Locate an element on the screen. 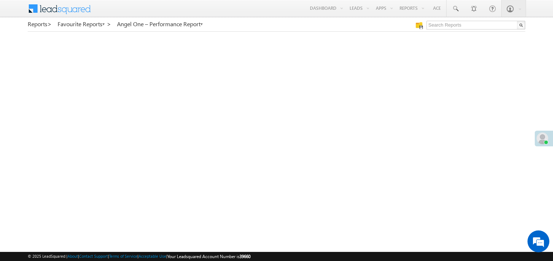 Image resolution: width=553 pixels, height=261 pixels. a: Favourite Reports > is located at coordinates (84, 24).